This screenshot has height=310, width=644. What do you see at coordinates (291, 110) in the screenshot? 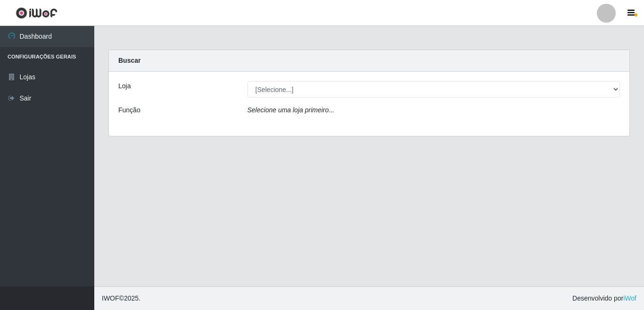
I see `i: Selecione uma loja primeiro...` at bounding box center [291, 110].